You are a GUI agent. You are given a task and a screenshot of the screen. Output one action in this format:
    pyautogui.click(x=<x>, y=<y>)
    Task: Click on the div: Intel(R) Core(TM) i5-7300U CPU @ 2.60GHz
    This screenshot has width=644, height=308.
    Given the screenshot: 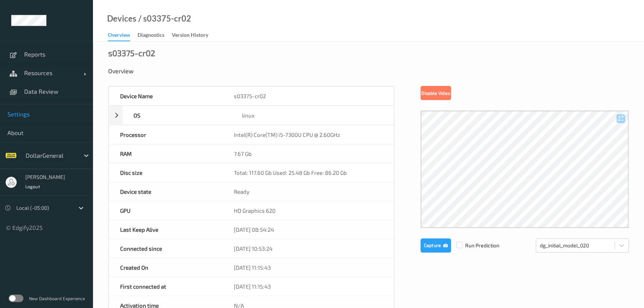 What is the action you would take?
    pyautogui.click(x=308, y=134)
    